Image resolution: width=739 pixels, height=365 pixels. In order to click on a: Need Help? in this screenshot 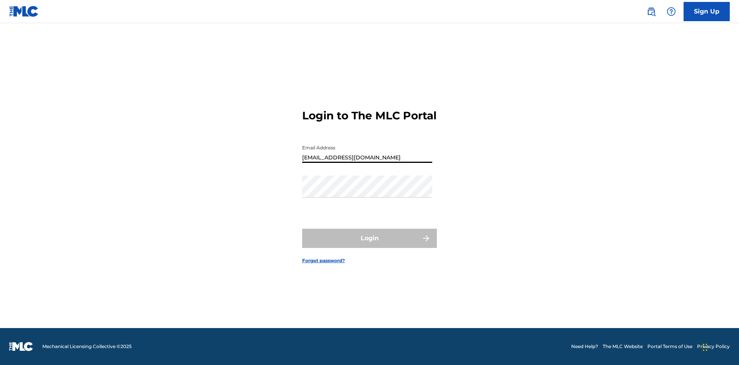, I will do `click(584, 346)`.